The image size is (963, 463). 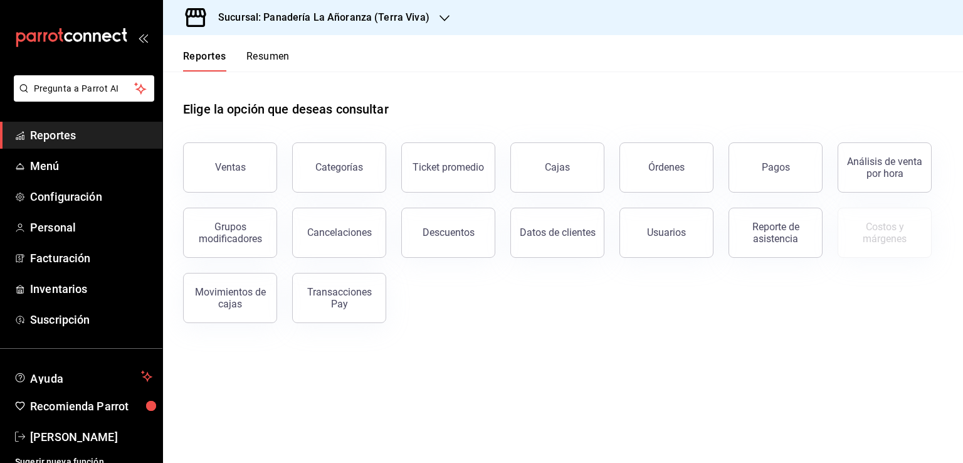 What do you see at coordinates (81, 97) in the screenshot?
I see `a: Pregunta a Parrot AI` at bounding box center [81, 97].